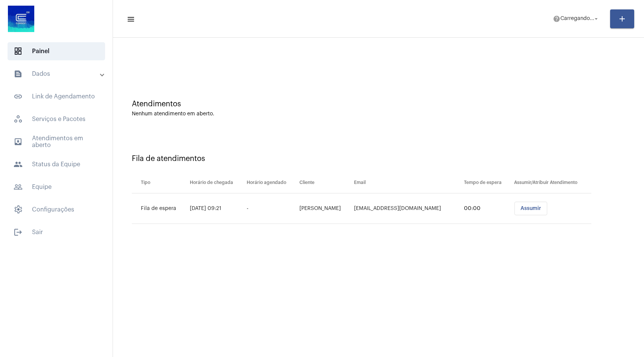 The image size is (644, 357). Describe the element at coordinates (531, 208) in the screenshot. I see `button: Assumir` at that location.